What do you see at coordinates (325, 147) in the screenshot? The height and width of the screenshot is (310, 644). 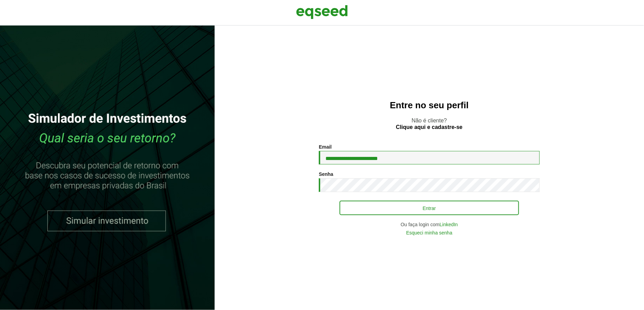 I see `label: Email` at bounding box center [325, 147].